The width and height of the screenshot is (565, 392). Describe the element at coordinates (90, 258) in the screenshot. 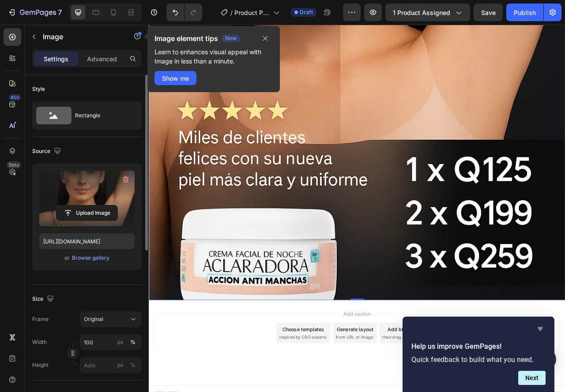

I see `div: Browse gallery` at that location.